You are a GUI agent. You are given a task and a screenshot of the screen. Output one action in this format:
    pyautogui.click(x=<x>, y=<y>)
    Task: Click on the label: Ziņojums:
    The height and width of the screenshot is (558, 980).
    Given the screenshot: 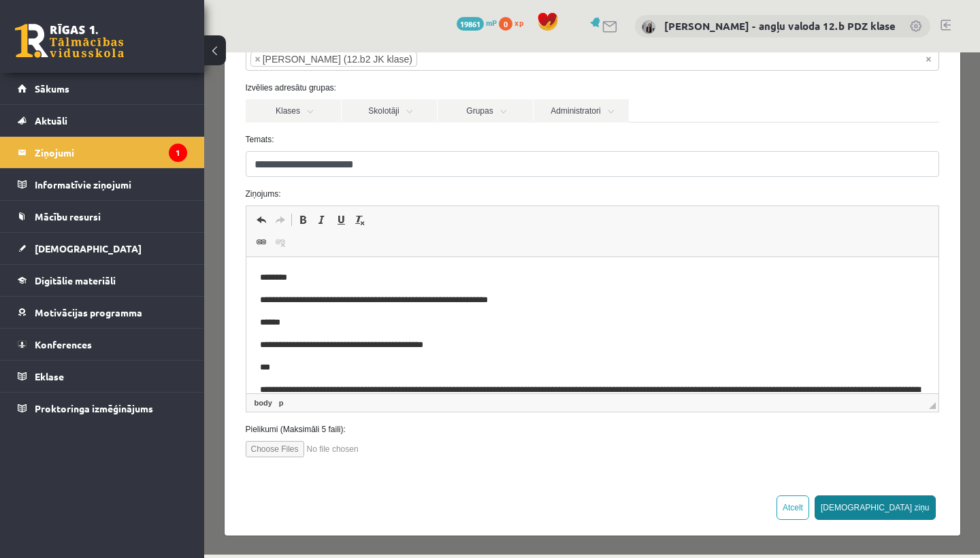 What is the action you would take?
    pyautogui.click(x=387, y=141)
    